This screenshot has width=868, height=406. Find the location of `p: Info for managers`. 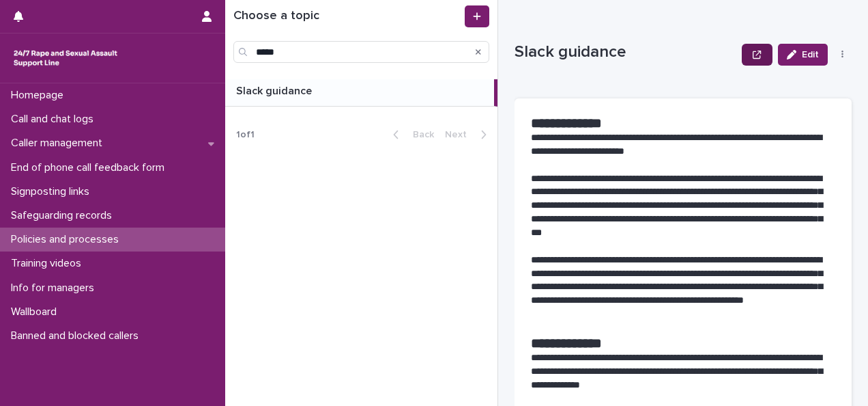

p: Info for managers is located at coordinates (55, 287).